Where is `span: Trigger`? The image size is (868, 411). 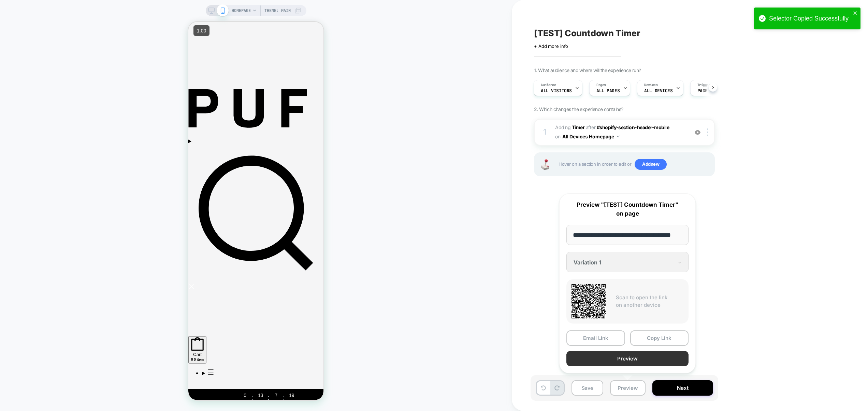
span: Trigger is located at coordinates (704, 85).